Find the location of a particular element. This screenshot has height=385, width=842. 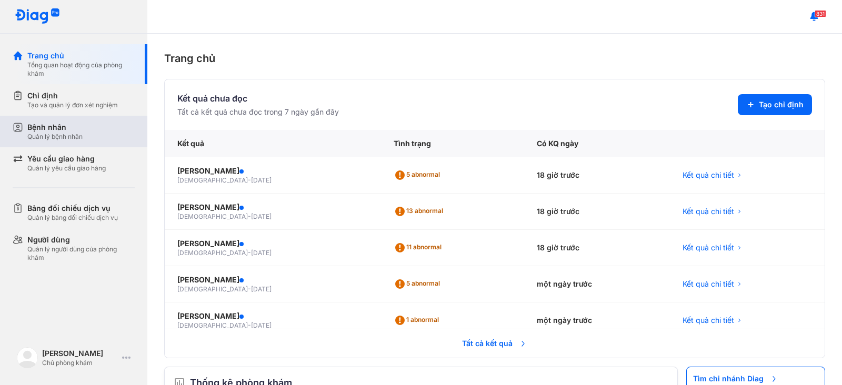

div: Người dùng is located at coordinates (81, 240).